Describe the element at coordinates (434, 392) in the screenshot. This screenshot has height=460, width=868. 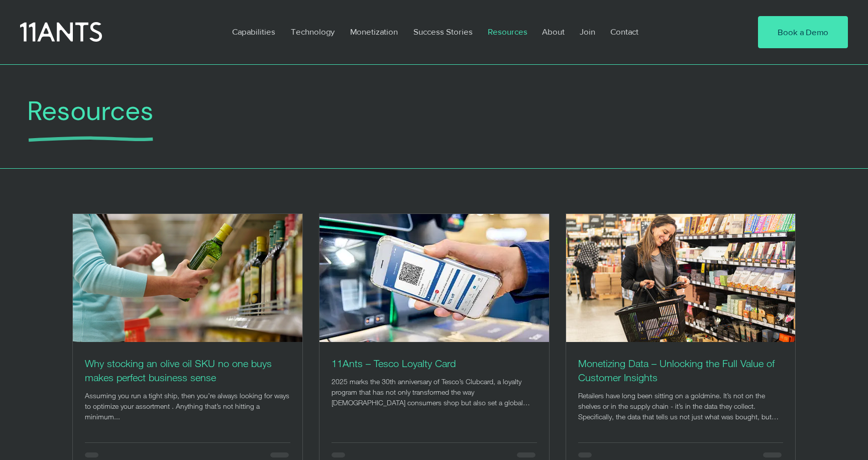
I see `div: 2025 marks the 30th anniversary of Tesco’s Clubcard, a loyalty program that has not only transfor...` at that location.